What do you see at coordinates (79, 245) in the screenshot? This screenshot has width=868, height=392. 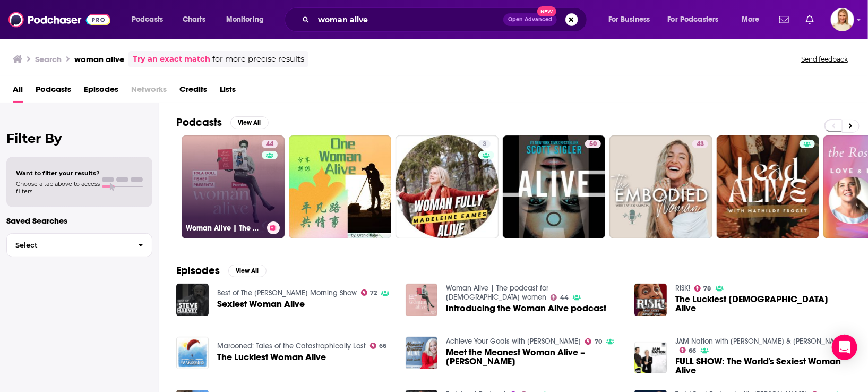 I see `button: Select` at bounding box center [79, 245].